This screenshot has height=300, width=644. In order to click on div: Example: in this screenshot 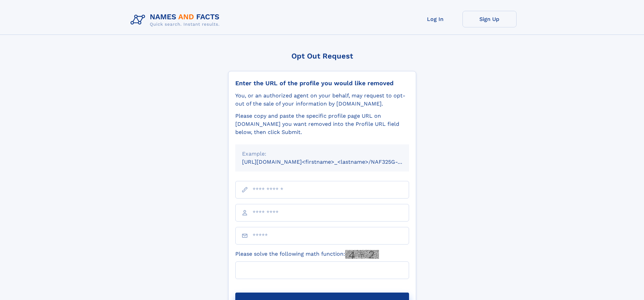, I will do `click(322, 153)`.